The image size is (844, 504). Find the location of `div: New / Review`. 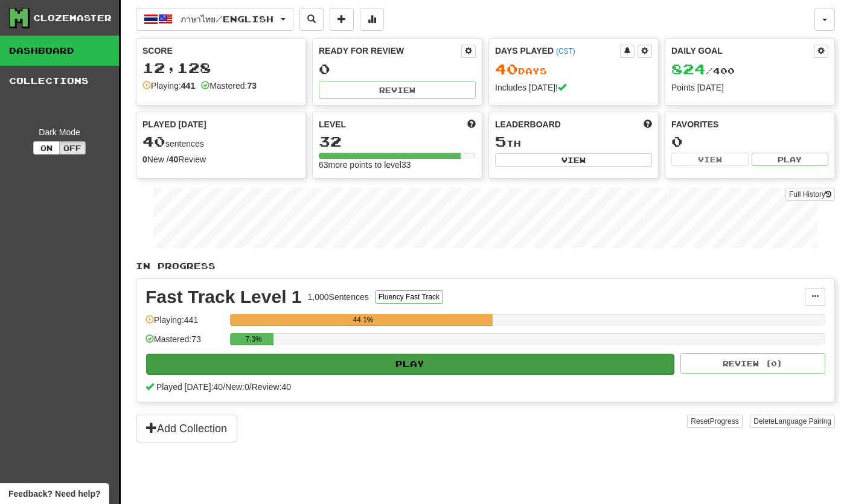

div: New / Review is located at coordinates (221, 159).